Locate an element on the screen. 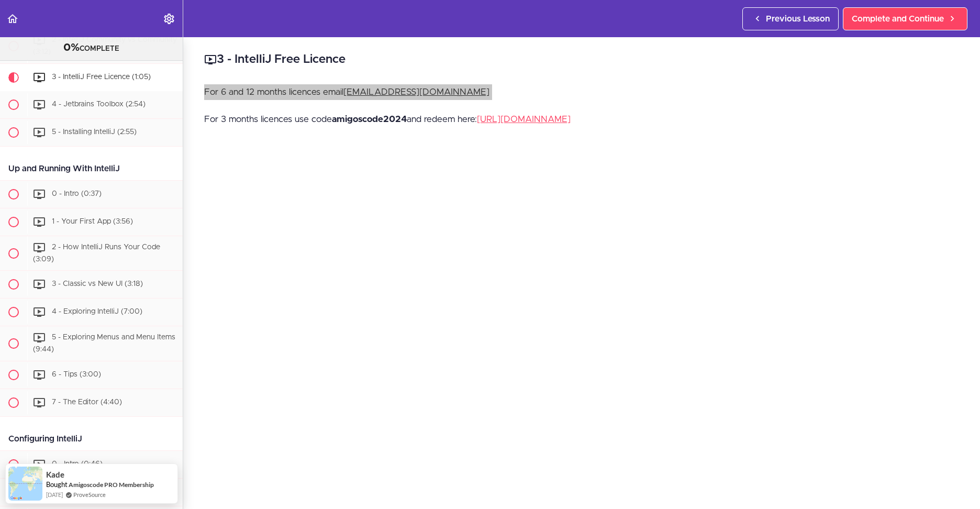 This screenshot has width=980, height=509. a: ProveSource is located at coordinates (89, 494).